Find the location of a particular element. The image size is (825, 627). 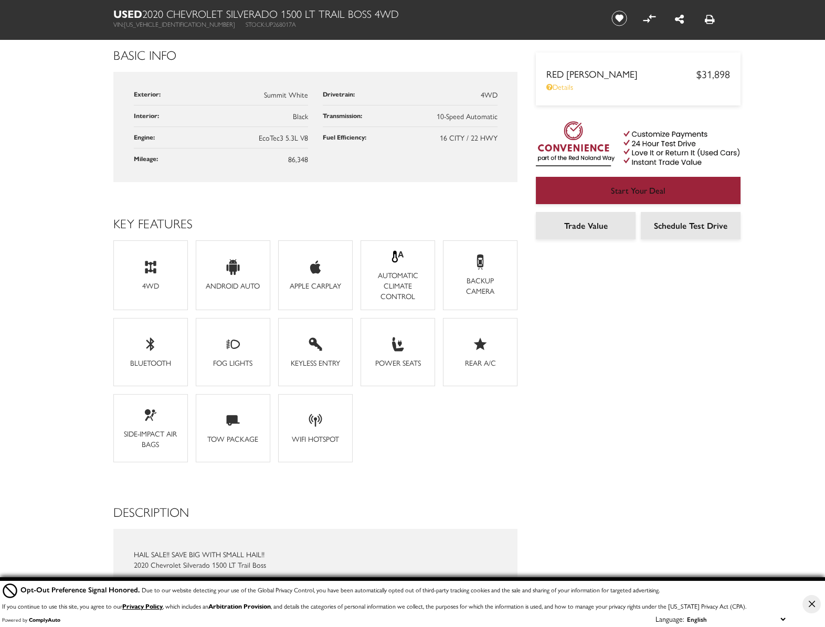

a: Trade Value is located at coordinates (586, 226).